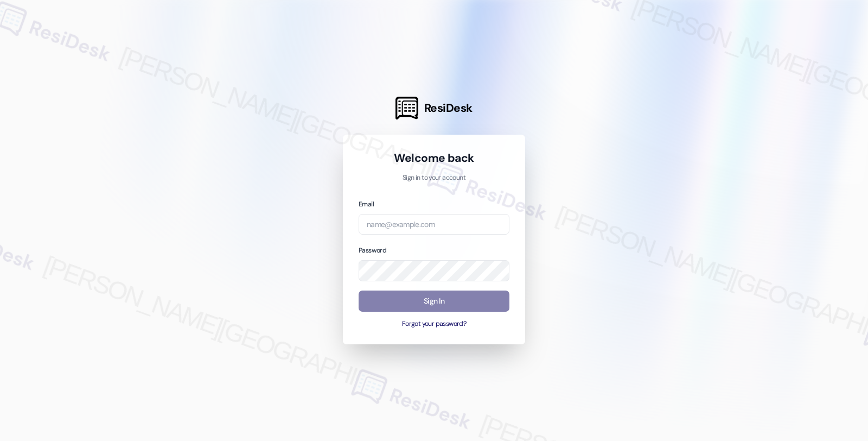  What do you see at coordinates (434, 158) in the screenshot?
I see `h1: Welcome back` at bounding box center [434, 158].